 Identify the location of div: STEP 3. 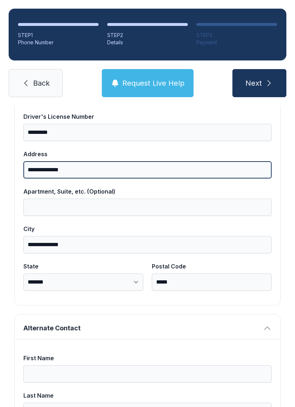
(237, 35).